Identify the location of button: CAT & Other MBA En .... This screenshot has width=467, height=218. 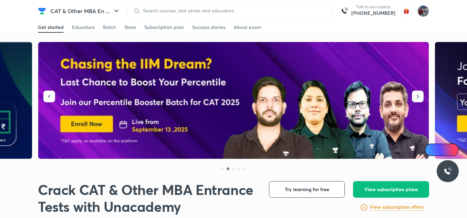
(85, 11).